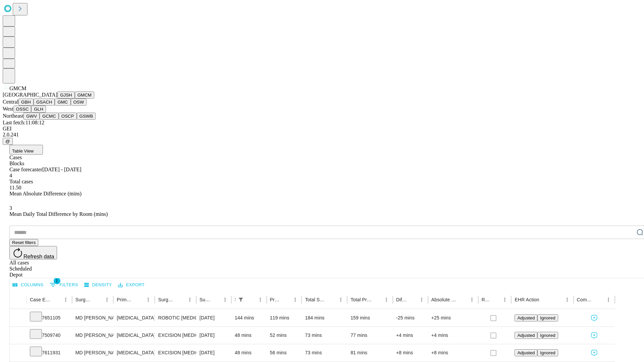 The image size is (644, 362). What do you see at coordinates (370, 318) in the screenshot?
I see `div: 159 mins` at bounding box center [370, 318].